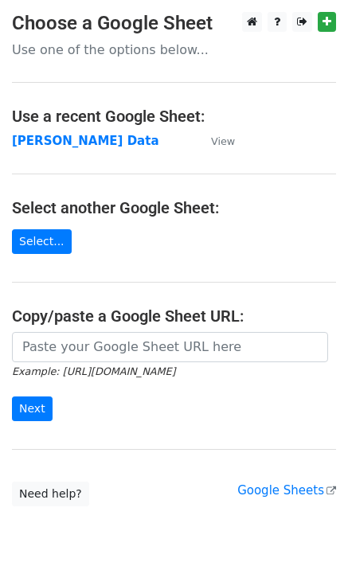  What do you see at coordinates (170, 347) in the screenshot?
I see `input: Paste your Google Sheet URL here` at bounding box center [170, 347].